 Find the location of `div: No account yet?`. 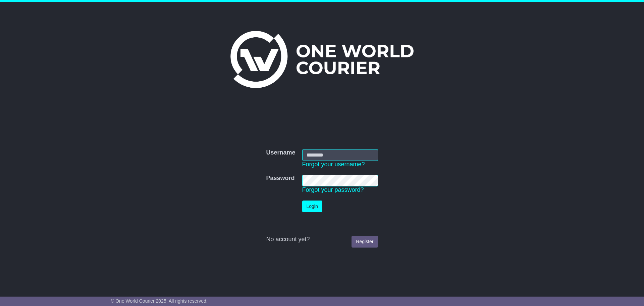

div: No account yet? is located at coordinates (322, 239).